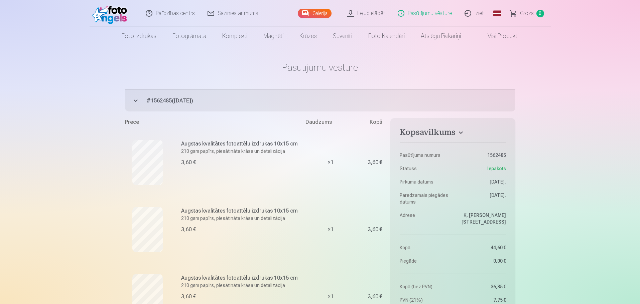 This screenshot has width=640, height=304. I want to click on dt: Piegāde, so click(424, 261).